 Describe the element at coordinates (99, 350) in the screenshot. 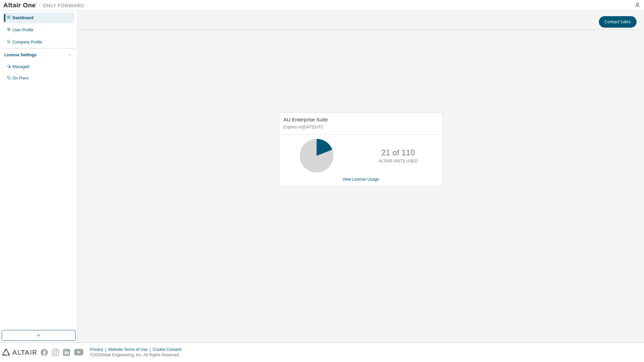

I see `div: Privacy` at that location.